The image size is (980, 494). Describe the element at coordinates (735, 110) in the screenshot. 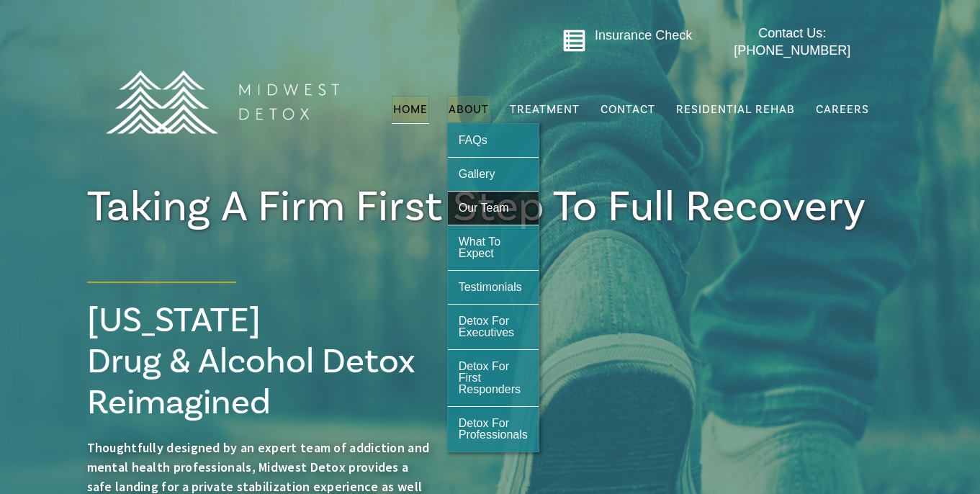

I see `a: Residential Rehab` at that location.